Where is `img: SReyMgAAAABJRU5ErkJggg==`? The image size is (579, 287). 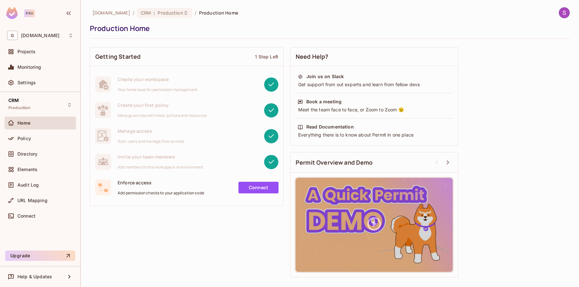
img: SReyMgAAAABJRU5ErkJggg== is located at coordinates (12, 13).